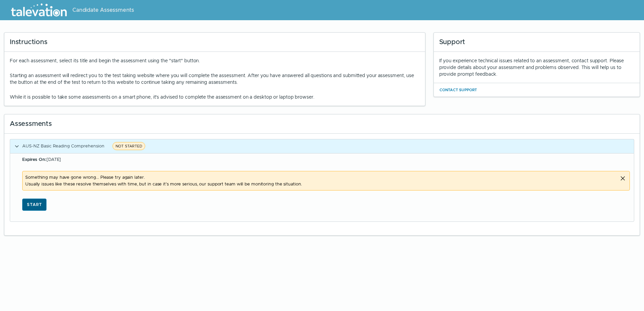  Describe the element at coordinates (214, 42) in the screenshot. I see `div: Instructions` at that location.